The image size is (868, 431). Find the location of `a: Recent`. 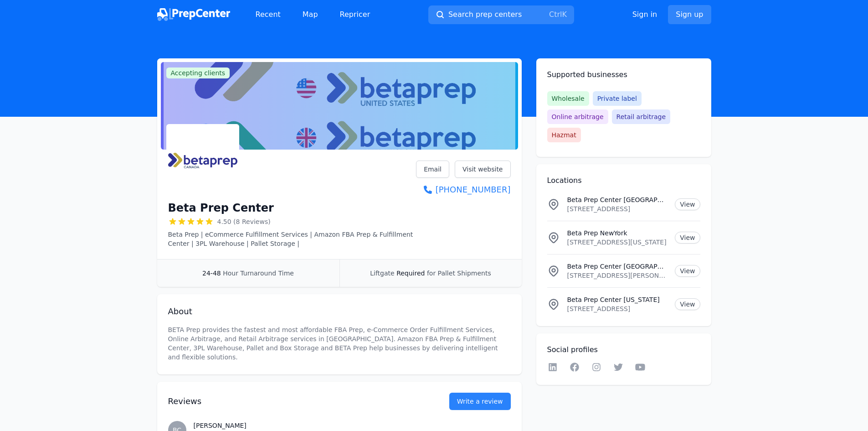

a: Recent is located at coordinates (268, 14).